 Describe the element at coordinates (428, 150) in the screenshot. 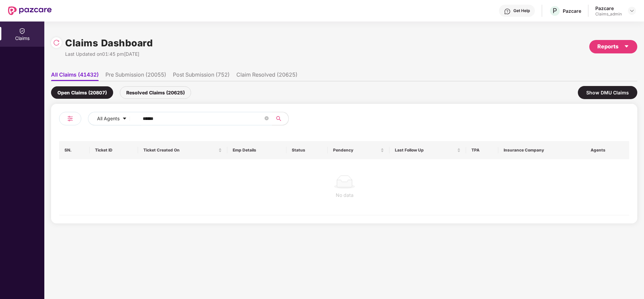

I see `th: Last Follow Up` at that location.